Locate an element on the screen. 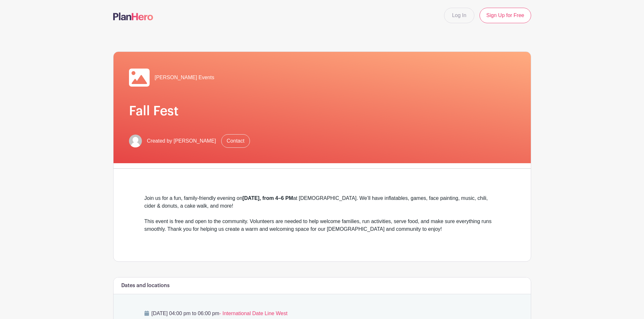  img: default-ce2991bfa6775e67f084385cd625a349d9dcbb7a52a09fb2fda1e96e2d18dcdb.png is located at coordinates (135, 141).